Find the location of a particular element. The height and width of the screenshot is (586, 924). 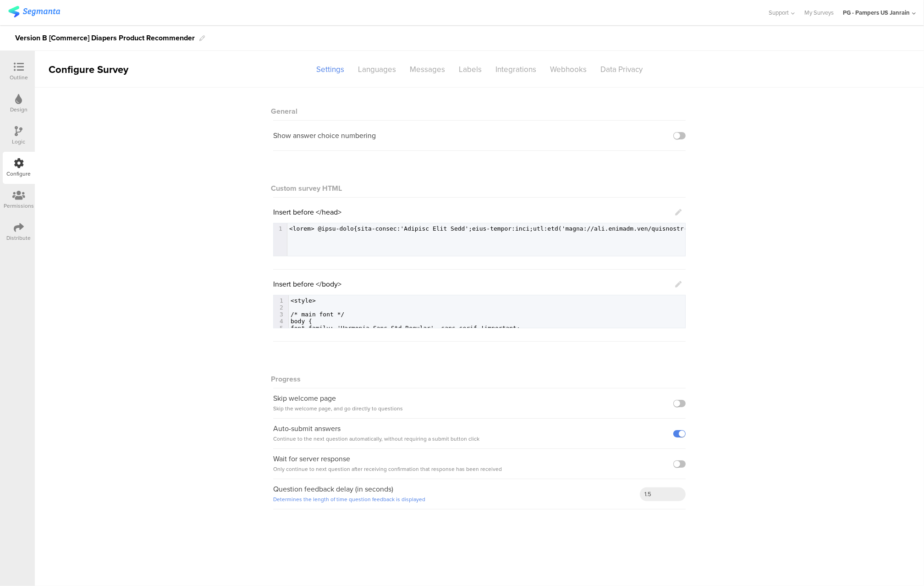

img: segmanta logo is located at coordinates (34, 11).